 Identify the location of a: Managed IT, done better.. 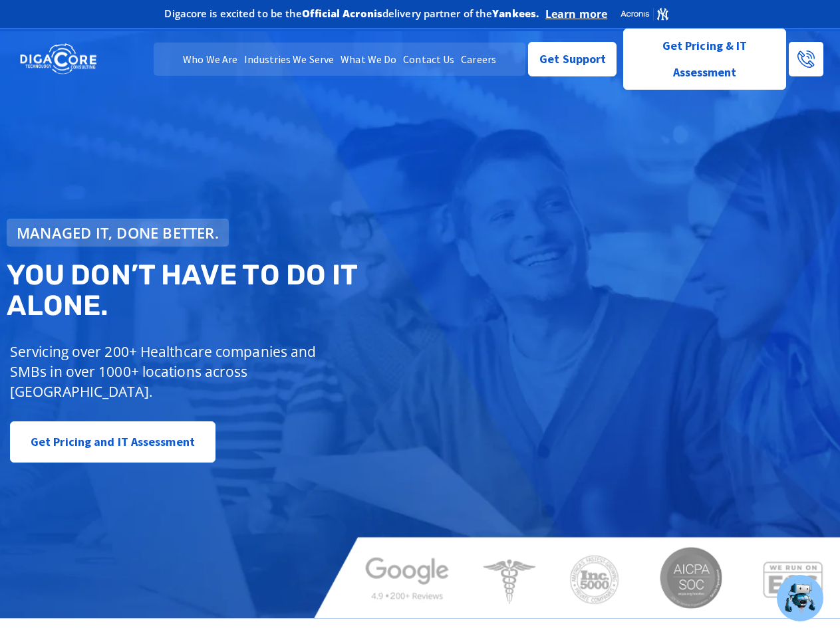
(117, 233).